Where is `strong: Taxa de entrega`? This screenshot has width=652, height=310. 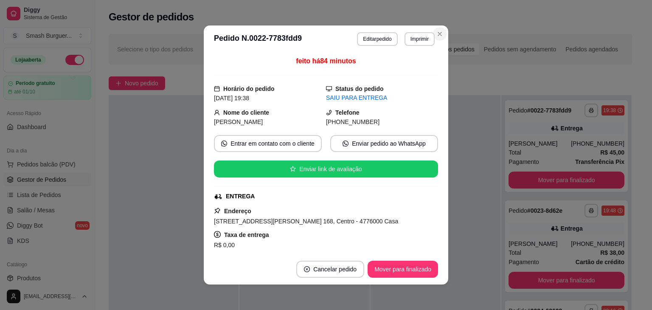 strong: Taxa de entrega is located at coordinates (247, 235).